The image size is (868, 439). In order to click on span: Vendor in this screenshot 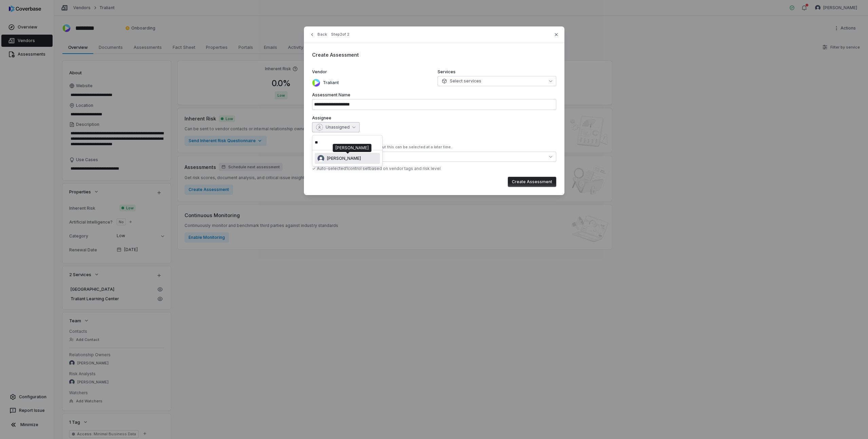, I will do `click(319, 72)`.